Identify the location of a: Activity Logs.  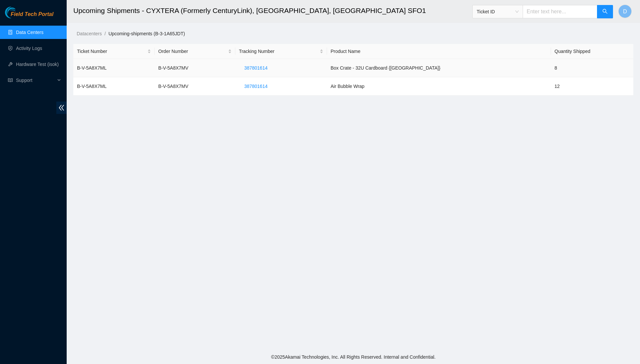
(29, 48).